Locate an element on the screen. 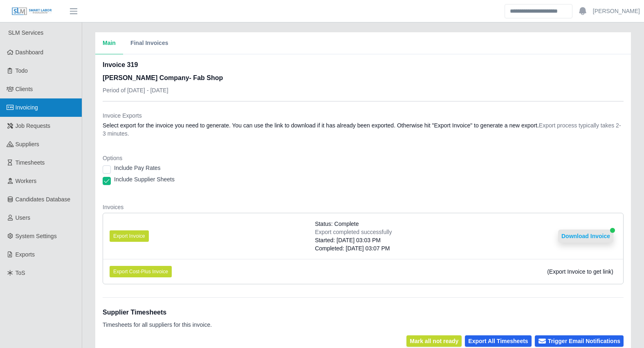  button: Export All Timesheets is located at coordinates (498, 341).